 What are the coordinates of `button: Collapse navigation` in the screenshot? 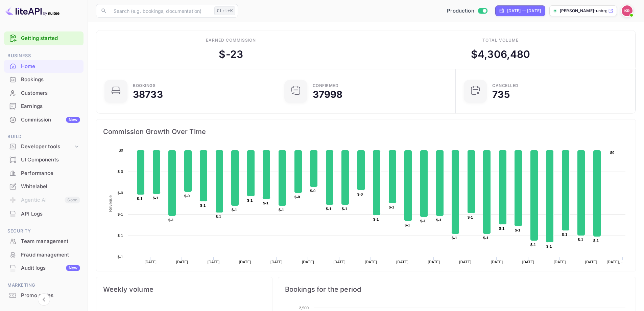 It's located at (44, 299).